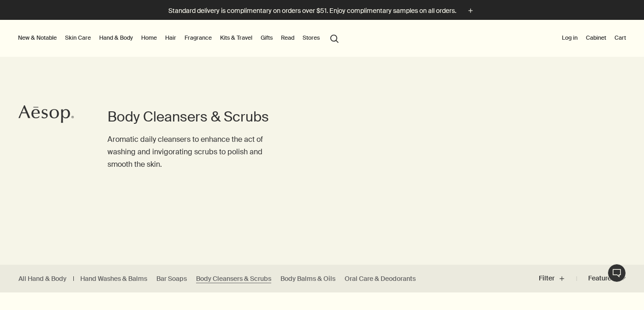 Image resolution: width=644 pixels, height=310 pixels. What do you see at coordinates (46, 114) in the screenshot?
I see `svg: Aesop` at bounding box center [46, 114].